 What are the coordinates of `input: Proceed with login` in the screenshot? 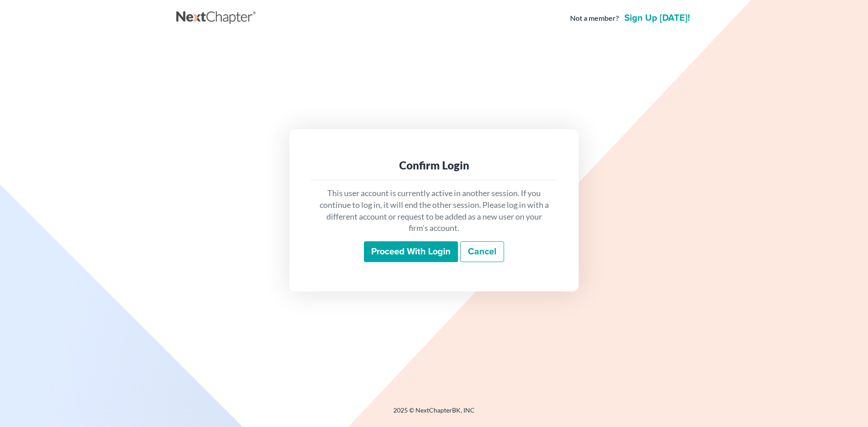 It's located at (410, 252).